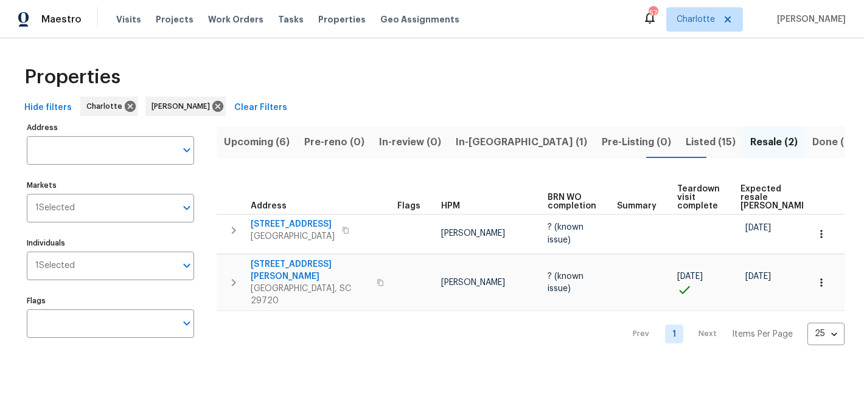  I want to click on span: Visits, so click(128, 19).